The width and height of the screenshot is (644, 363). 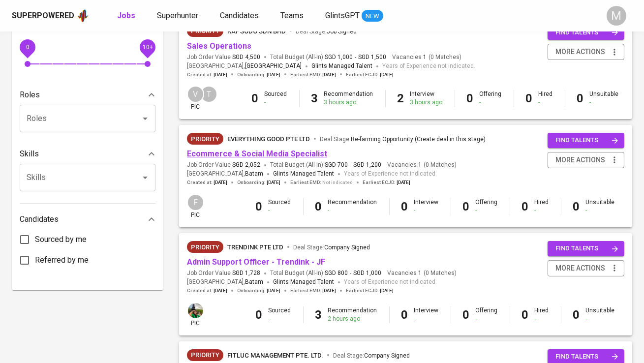 What do you see at coordinates (256, 154) in the screenshot?
I see `a: Ecommerce & Social Media Specialist` at bounding box center [256, 154].